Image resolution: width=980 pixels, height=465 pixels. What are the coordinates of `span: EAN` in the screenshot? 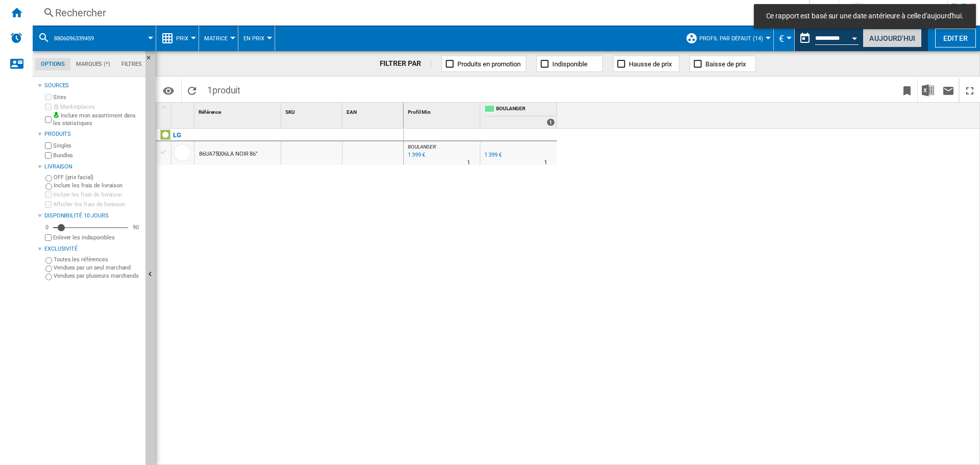 It's located at (351, 112).